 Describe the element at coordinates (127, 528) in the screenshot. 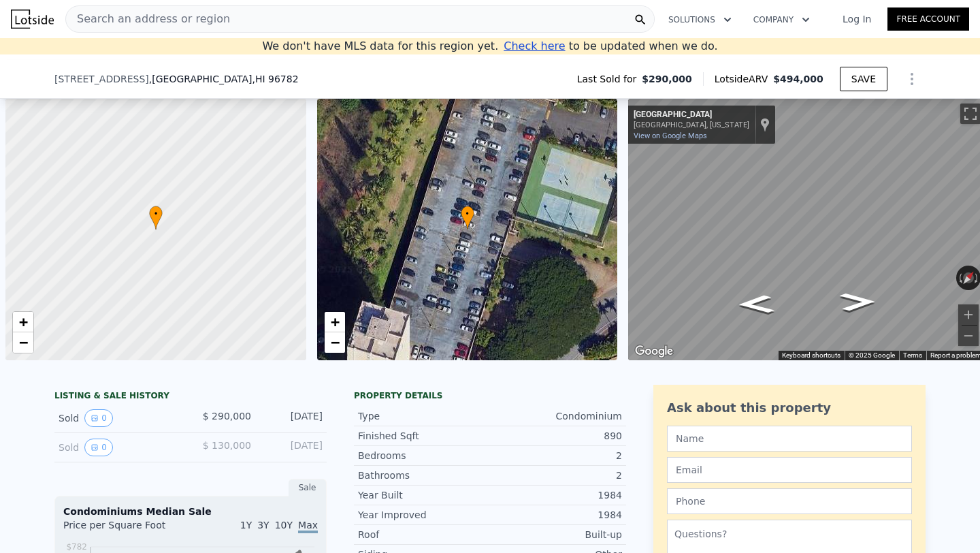

I see `div: Price per Square Foot` at that location.